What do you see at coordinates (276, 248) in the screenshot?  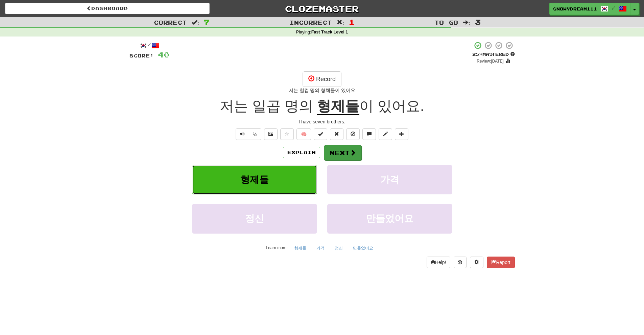 I see `small: Learn more:` at bounding box center [276, 248].